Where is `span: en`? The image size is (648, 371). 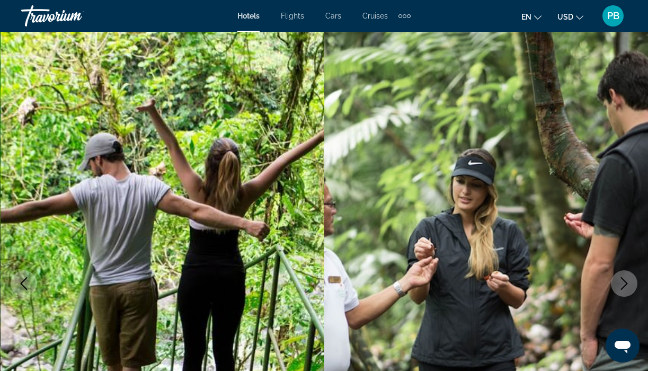
span: en is located at coordinates (526, 17).